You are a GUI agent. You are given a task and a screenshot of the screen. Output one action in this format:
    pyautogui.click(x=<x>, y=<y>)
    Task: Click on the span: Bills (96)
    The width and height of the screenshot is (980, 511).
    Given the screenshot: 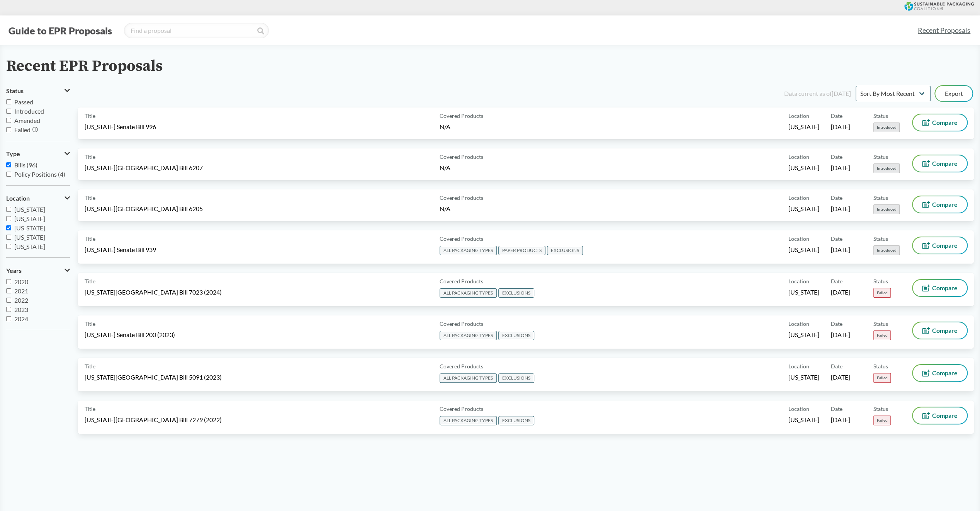 What is the action you would take?
    pyautogui.click(x=26, y=165)
    